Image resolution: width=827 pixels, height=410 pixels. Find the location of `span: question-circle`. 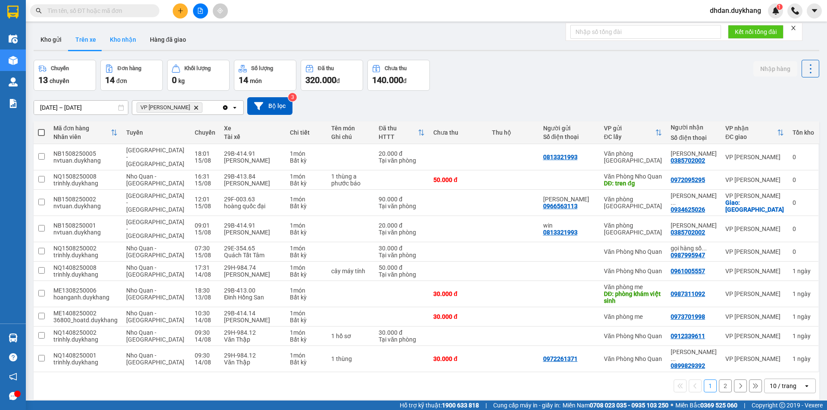

span: question-circle is located at coordinates (13, 357).